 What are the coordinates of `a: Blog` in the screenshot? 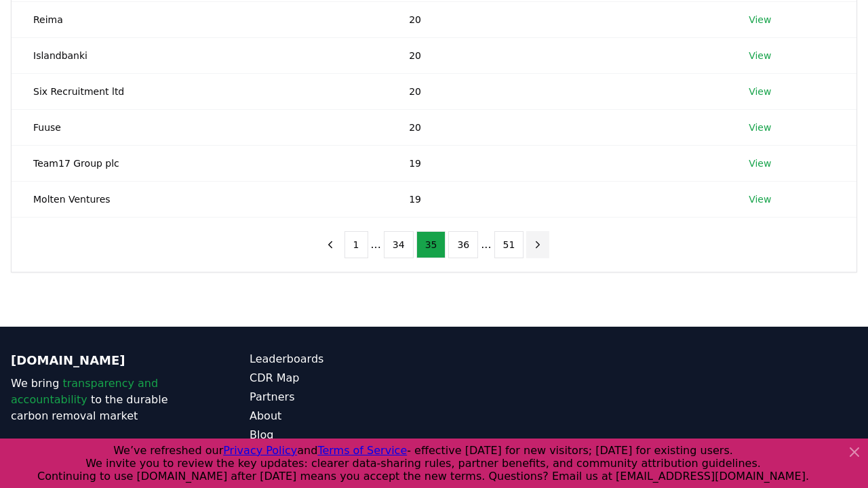 It's located at (342, 435).